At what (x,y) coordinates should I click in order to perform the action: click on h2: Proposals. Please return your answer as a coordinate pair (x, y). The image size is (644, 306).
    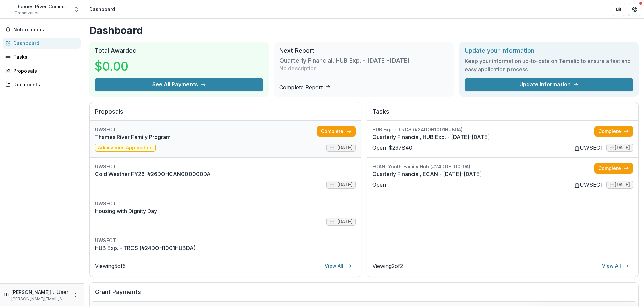
    Looking at the image, I should click on (225, 114).